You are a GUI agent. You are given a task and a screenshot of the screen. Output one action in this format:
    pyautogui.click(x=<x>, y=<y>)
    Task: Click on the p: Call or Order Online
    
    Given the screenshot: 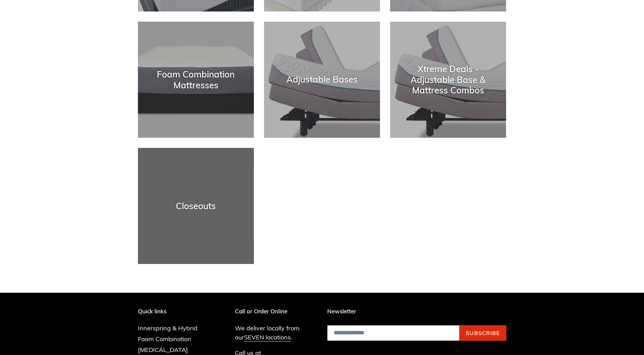 What is the action you would take?
    pyautogui.click(x=276, y=311)
    